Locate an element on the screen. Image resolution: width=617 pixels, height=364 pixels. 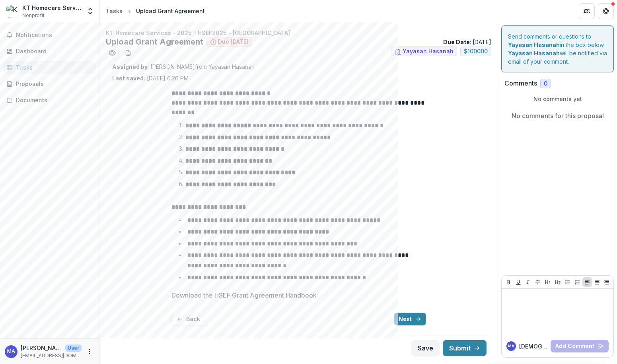
a: Proposals is located at coordinates (49, 84).